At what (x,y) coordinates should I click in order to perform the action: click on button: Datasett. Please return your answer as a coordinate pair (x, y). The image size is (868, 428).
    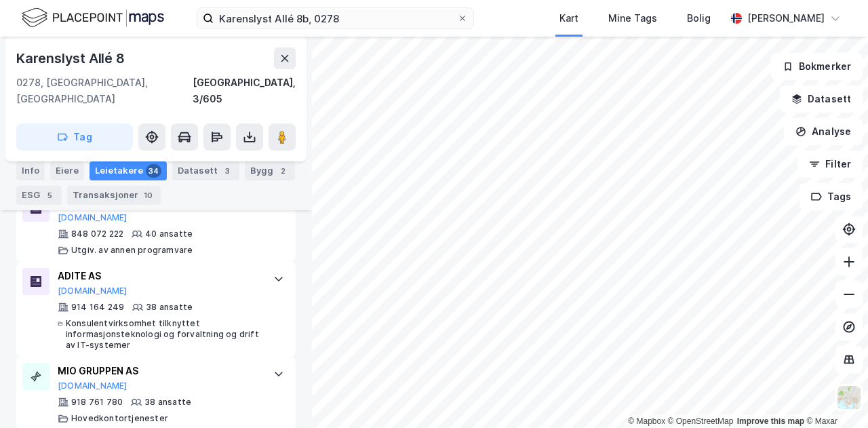
    Looking at the image, I should click on (821, 99).